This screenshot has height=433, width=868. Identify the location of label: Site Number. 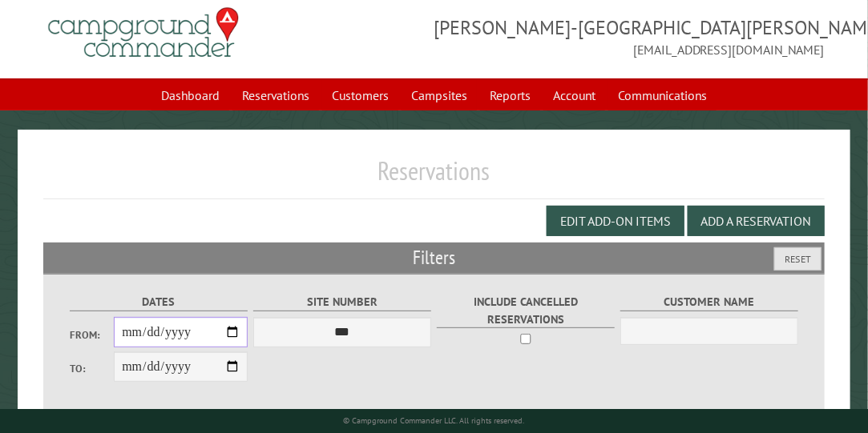
(342, 302).